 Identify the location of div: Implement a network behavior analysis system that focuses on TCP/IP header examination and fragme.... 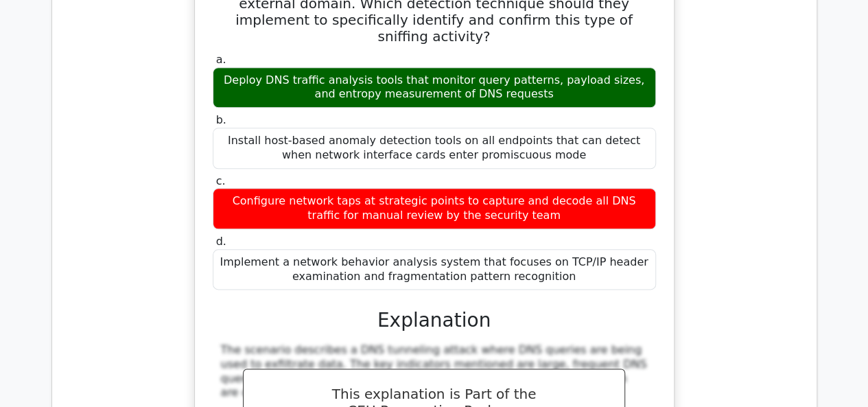
(434, 270).